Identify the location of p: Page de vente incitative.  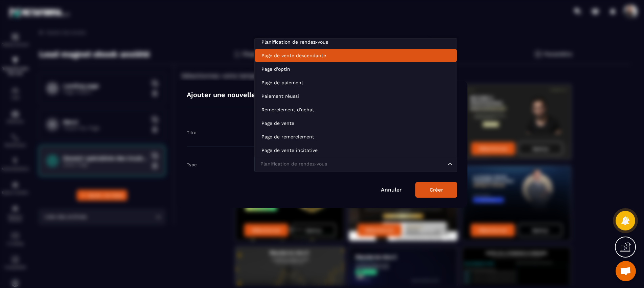
(356, 150).